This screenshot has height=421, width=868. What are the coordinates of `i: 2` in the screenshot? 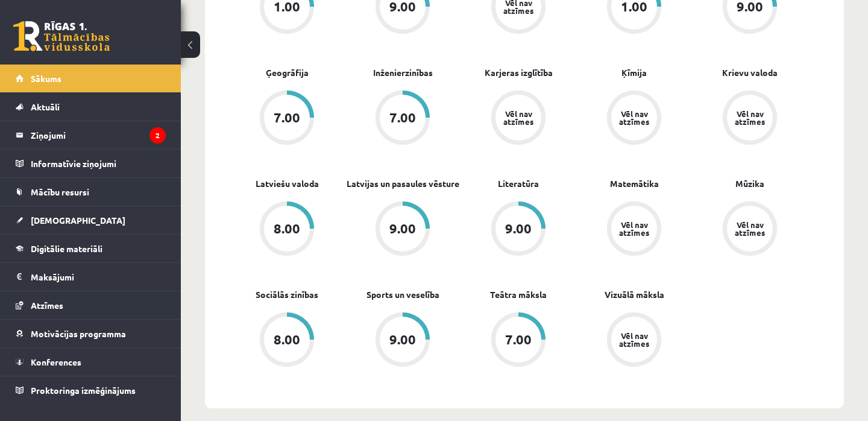 It's located at (157, 135).